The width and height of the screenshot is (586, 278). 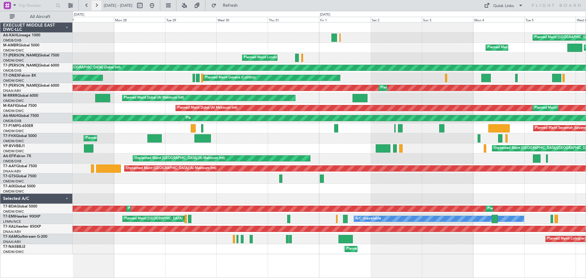 What do you see at coordinates (9, 146) in the screenshot?
I see `span: VP-BVV` at bounding box center [9, 146].